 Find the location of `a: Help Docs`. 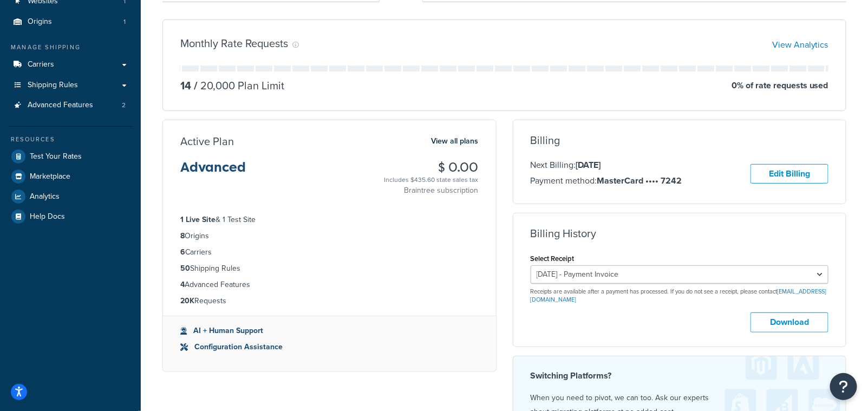

a: Help Docs is located at coordinates (70, 216).